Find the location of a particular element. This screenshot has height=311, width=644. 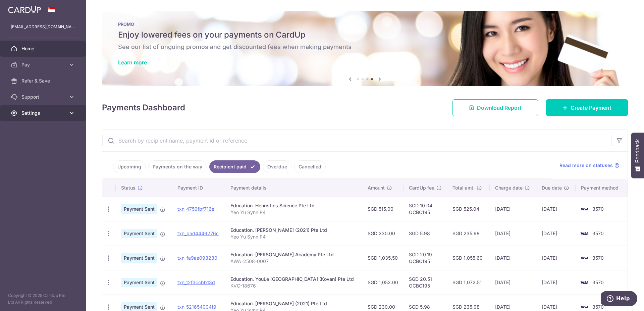

span: Amount is located at coordinates (376, 188).